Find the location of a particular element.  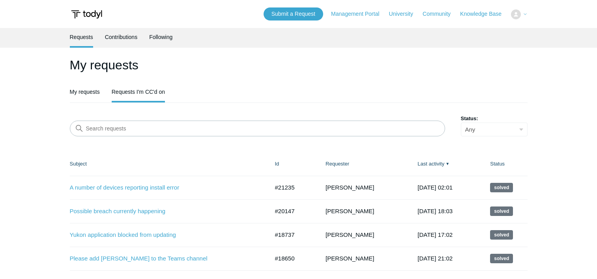

time: 2024-07-30T21:02:54+00:00 is located at coordinates (435, 259).